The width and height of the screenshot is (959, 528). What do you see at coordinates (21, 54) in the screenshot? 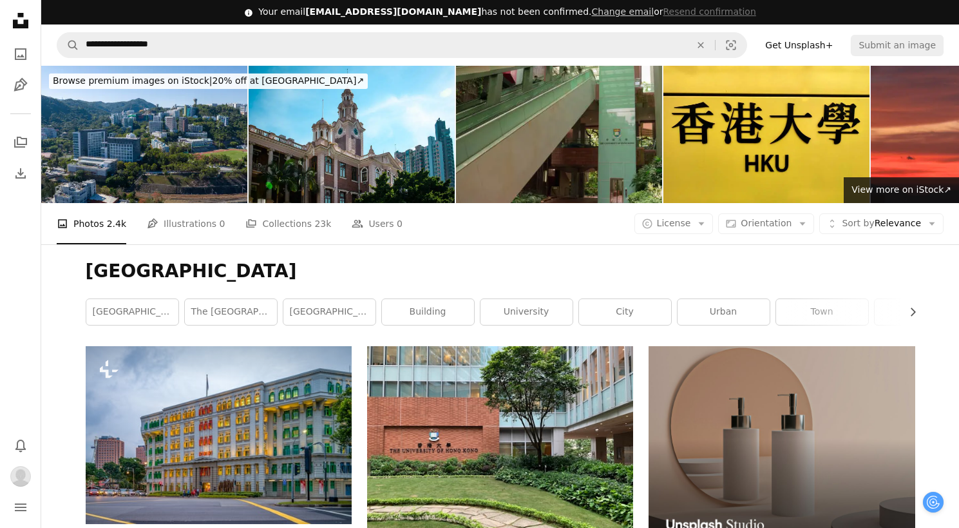
I see `a: Photos` at bounding box center [21, 54].